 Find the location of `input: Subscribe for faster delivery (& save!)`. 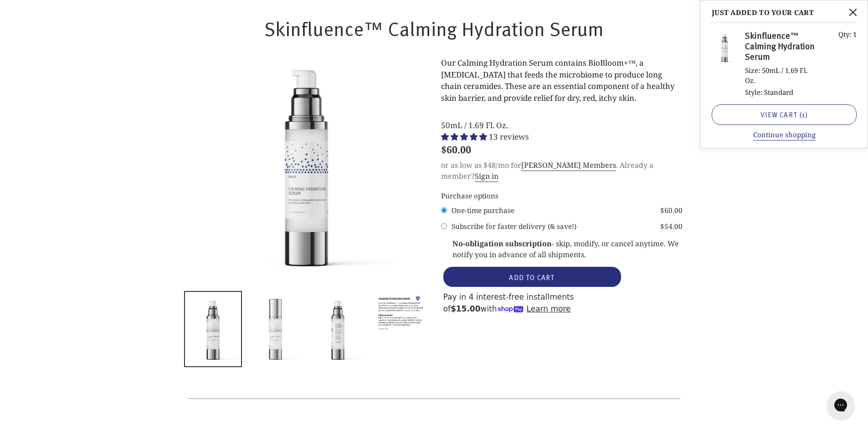

input: Subscribe for faster delivery (& save!) is located at coordinates (444, 226).